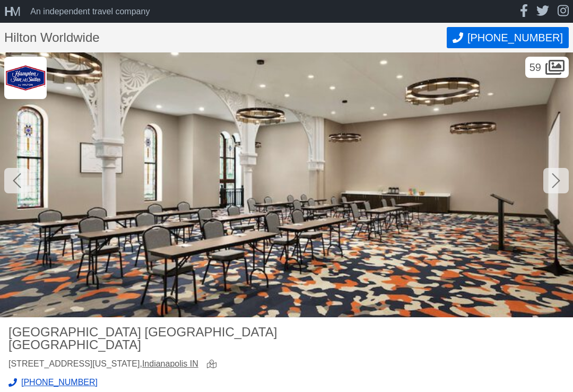  I want to click on img: Hilton Worldwide, so click(25, 78).